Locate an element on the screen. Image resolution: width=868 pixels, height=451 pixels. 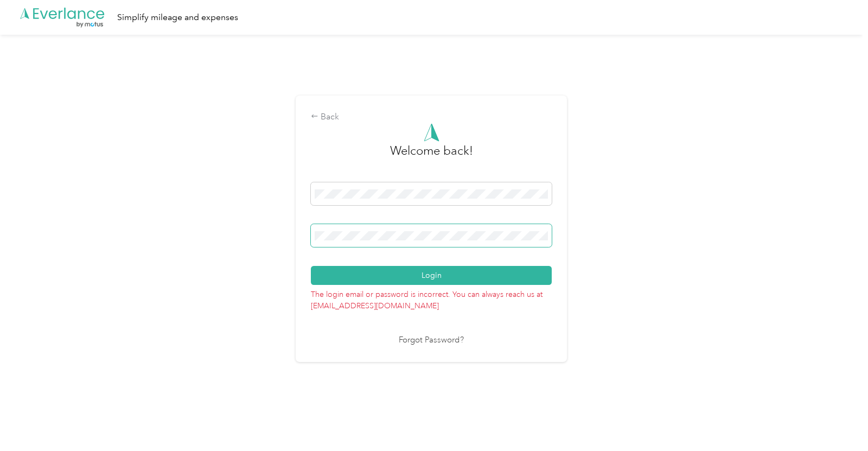
h3: greeting is located at coordinates (431, 156).